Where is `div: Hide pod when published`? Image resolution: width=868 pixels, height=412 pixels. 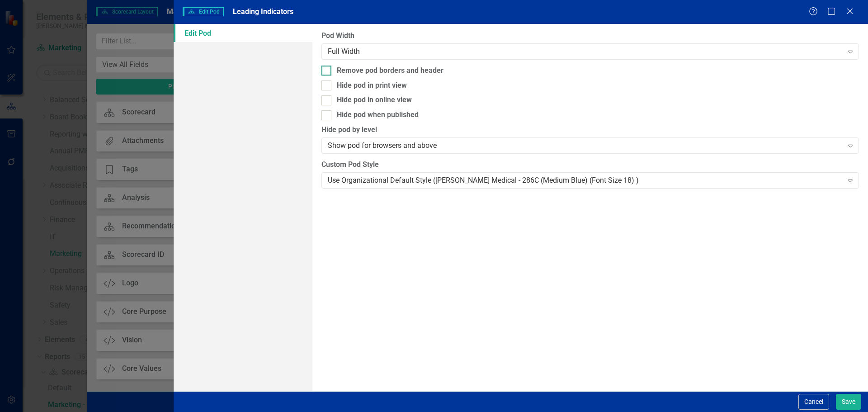 div: Hide pod when published is located at coordinates (378, 114).